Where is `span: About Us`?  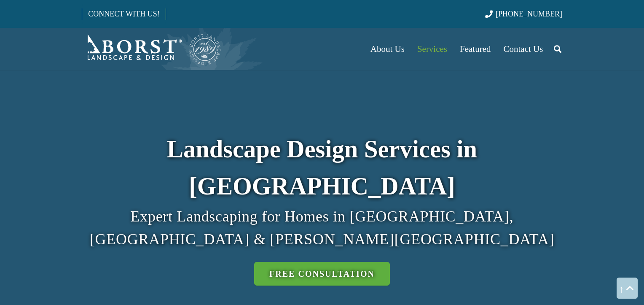
span: About Us is located at coordinates (387, 49).